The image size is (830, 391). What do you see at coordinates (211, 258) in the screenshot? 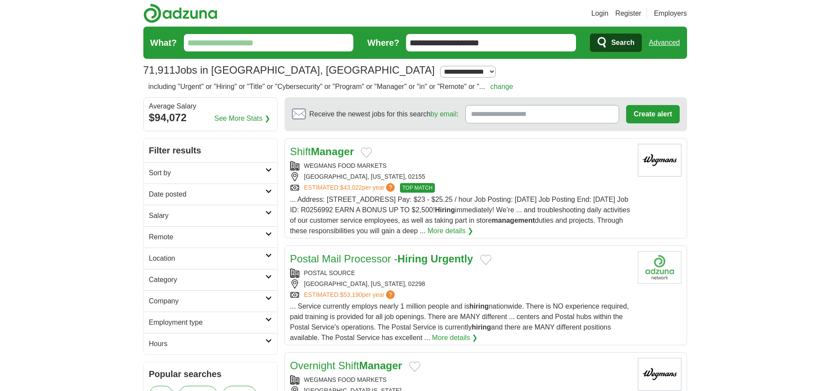
I see `a: Location` at bounding box center [211, 258].